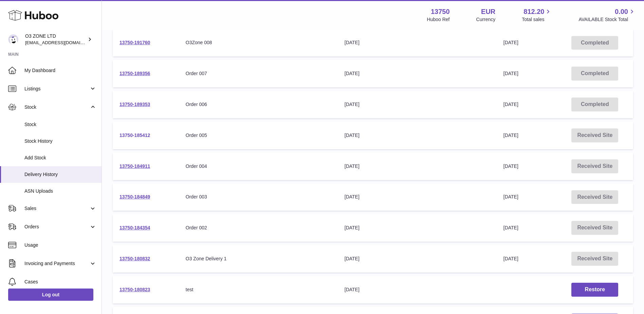 This screenshot has width=644, height=314. I want to click on div: Order 006, so click(259, 104).